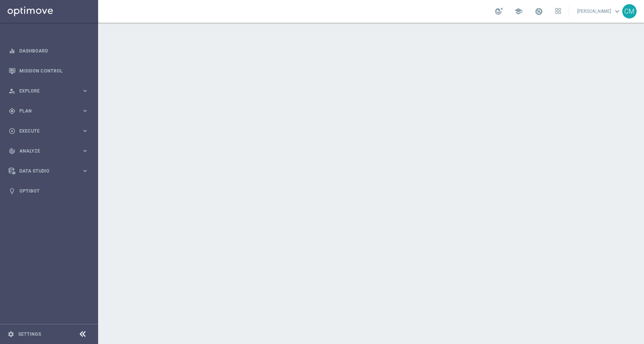 This screenshot has height=344, width=644. I want to click on i: settings, so click(11, 334).